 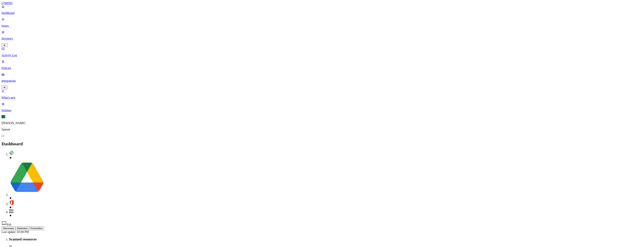 I want to click on p: Issues, so click(x=322, y=26).